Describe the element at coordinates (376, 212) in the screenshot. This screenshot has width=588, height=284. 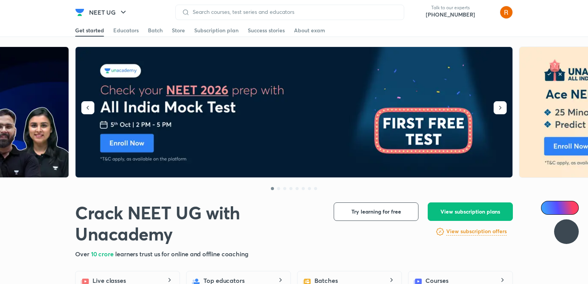
I see `button: Try learning for free` at that location.